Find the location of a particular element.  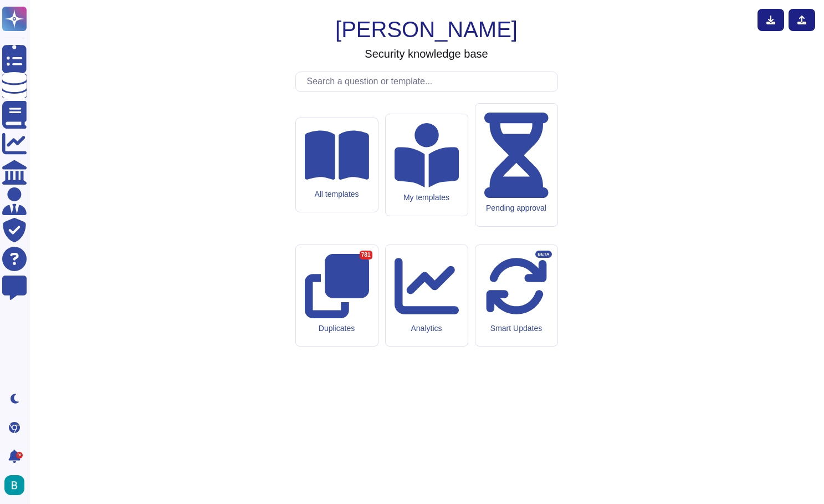

div: BETA is located at coordinates (543, 254).